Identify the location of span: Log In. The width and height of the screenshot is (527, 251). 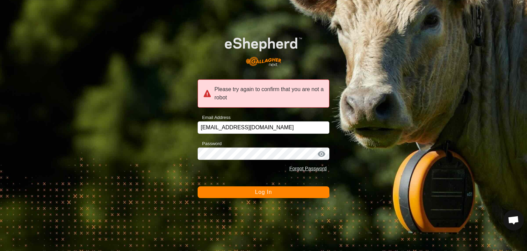
(263, 192).